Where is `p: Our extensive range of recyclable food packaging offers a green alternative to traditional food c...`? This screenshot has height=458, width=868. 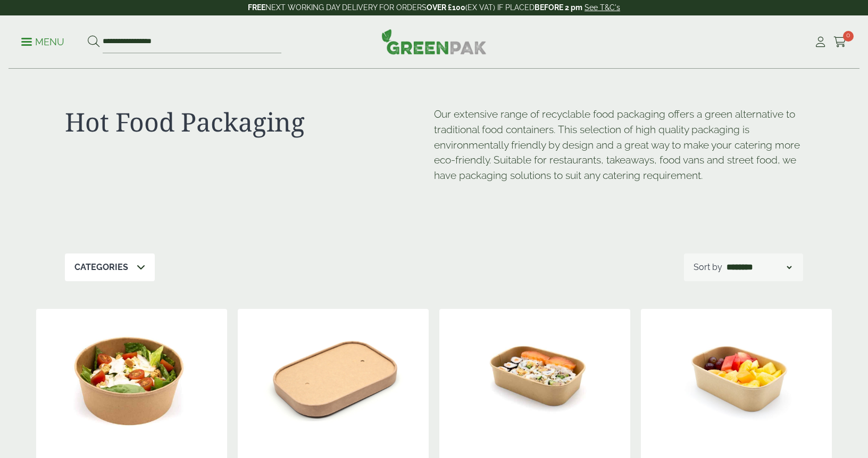
p: Our extensive range of recyclable food packaging offers a green alternative to traditional food c... is located at coordinates (619, 145).